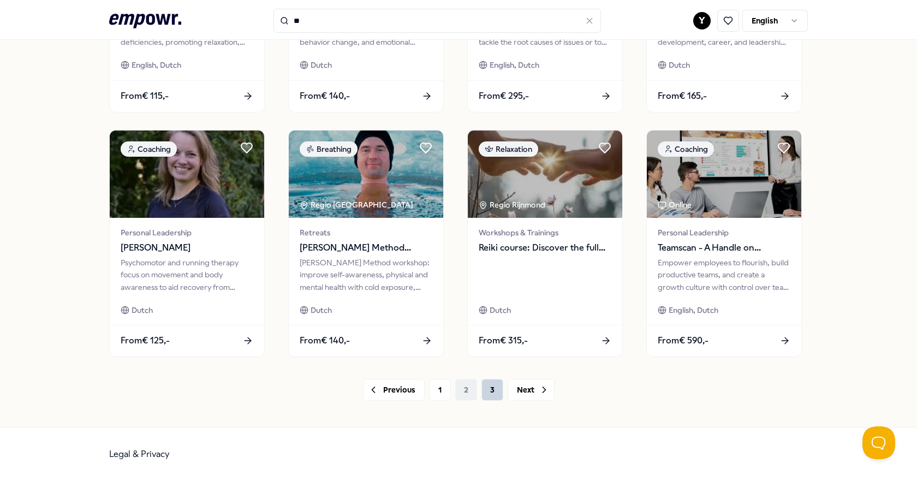  What do you see at coordinates (723, 248) in the screenshot?
I see `span: Teamscan - A Handle on Collaboration` at bounding box center [723, 248].